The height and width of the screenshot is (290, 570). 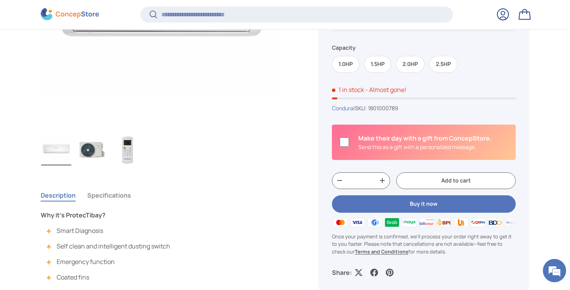 What do you see at coordinates (382, 251) in the screenshot?
I see `a: Terms and Conditions` at bounding box center [382, 251].